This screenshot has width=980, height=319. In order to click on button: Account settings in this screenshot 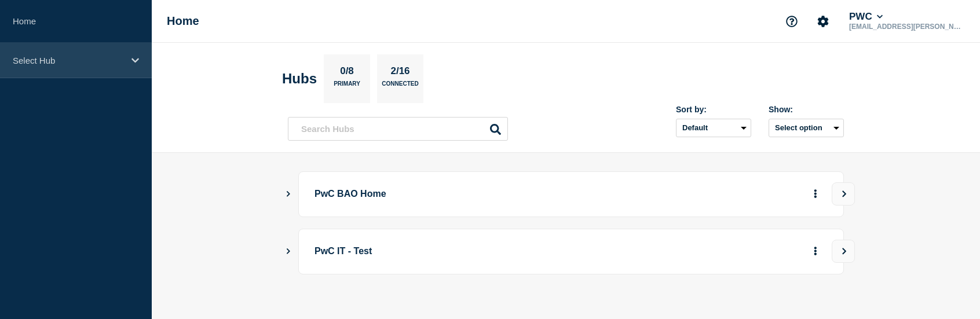, I will do `click(823, 22)`.